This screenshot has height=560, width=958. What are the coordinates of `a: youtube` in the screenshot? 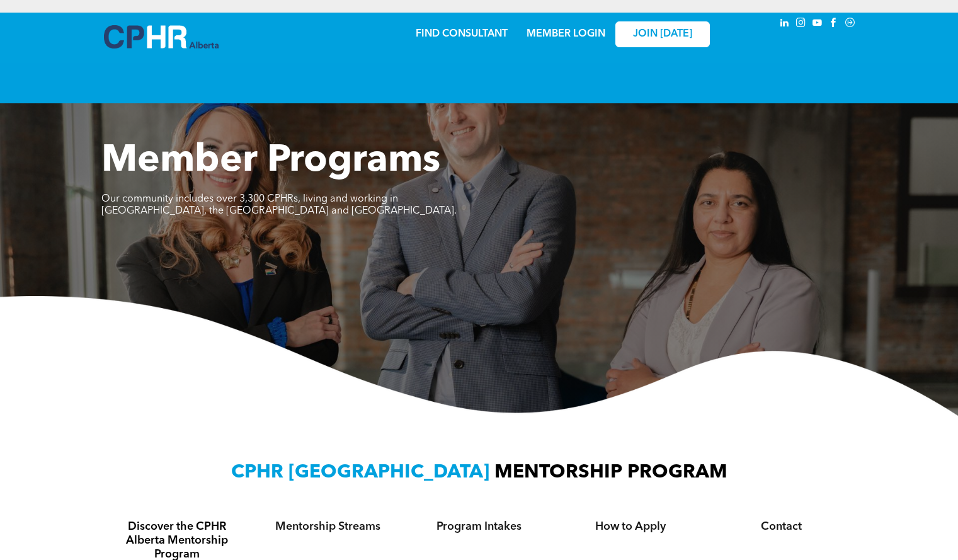 It's located at (818, 24).